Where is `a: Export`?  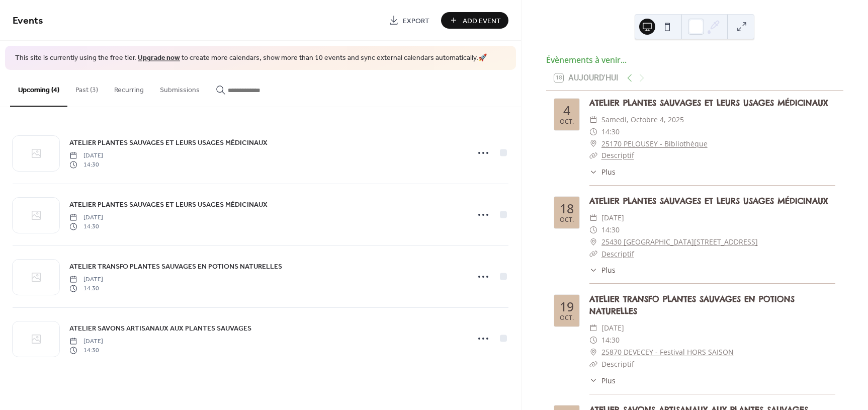 a: Export is located at coordinates (409, 20).